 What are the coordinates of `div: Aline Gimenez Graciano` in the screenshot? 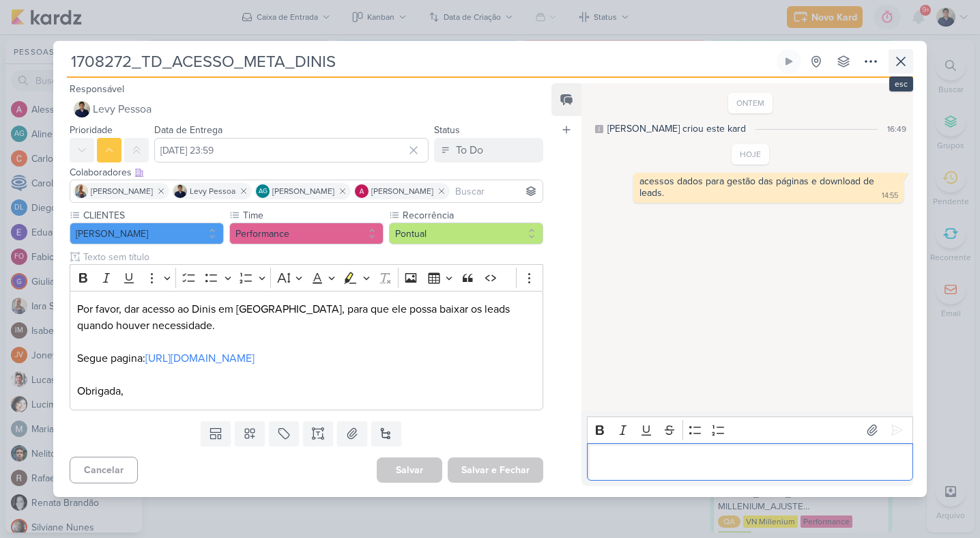 It's located at (262, 191).